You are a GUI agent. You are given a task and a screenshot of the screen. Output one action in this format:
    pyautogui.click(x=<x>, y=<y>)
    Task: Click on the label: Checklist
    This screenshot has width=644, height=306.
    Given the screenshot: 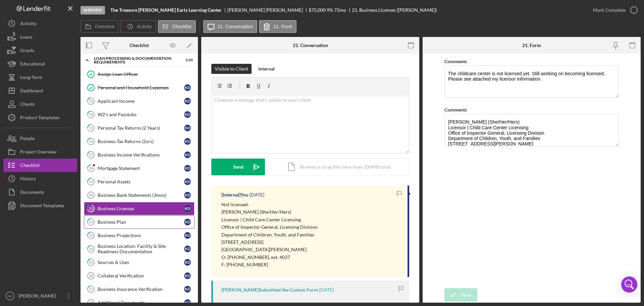 What is the action you would take?
    pyautogui.click(x=181, y=27)
    